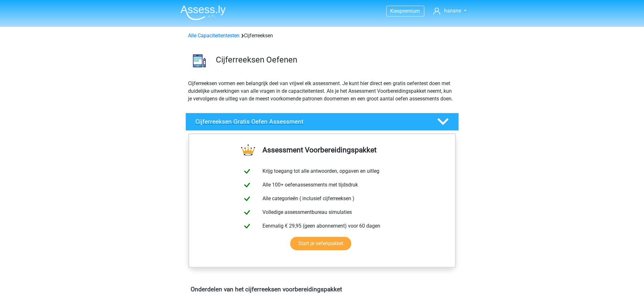 Image resolution: width=644 pixels, height=299 pixels. I want to click on span: hanane, so click(452, 11).